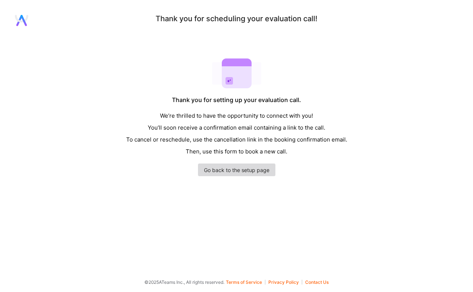 Image resolution: width=473 pixels, height=292 pixels. Describe the element at coordinates (236, 100) in the screenshot. I see `div: Thank you for setting up your evaluation call.` at that location.